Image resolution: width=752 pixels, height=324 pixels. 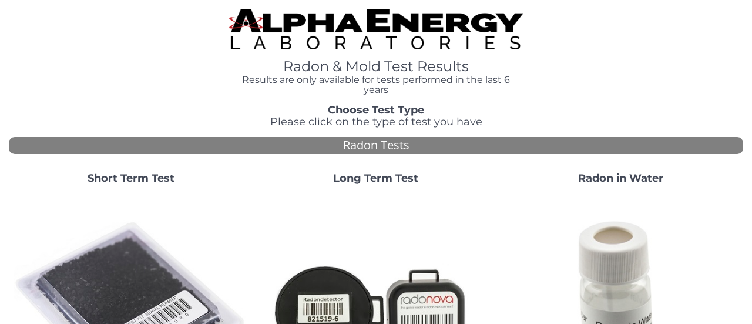 I want to click on strong: Long Term Test, so click(x=375, y=178).